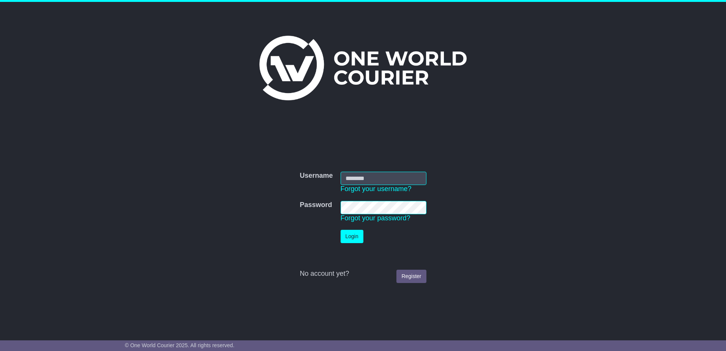  What do you see at coordinates (316, 176) in the screenshot?
I see `label: Username` at bounding box center [316, 176].